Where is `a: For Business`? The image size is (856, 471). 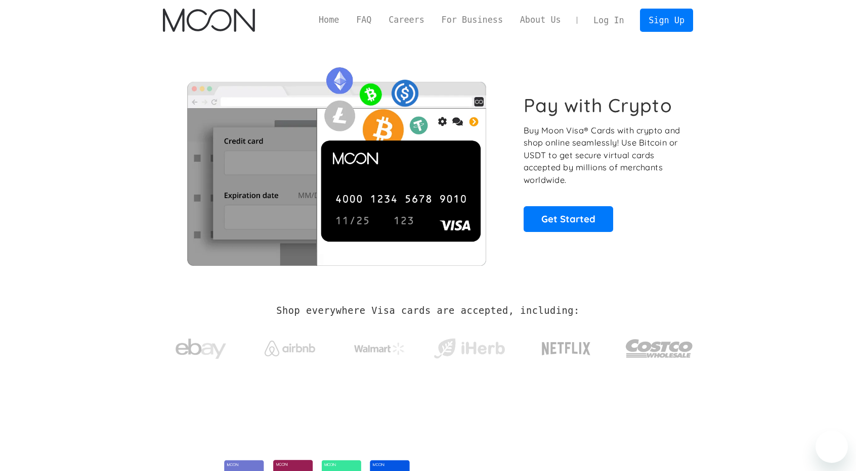
a: For Business is located at coordinates (472, 20).